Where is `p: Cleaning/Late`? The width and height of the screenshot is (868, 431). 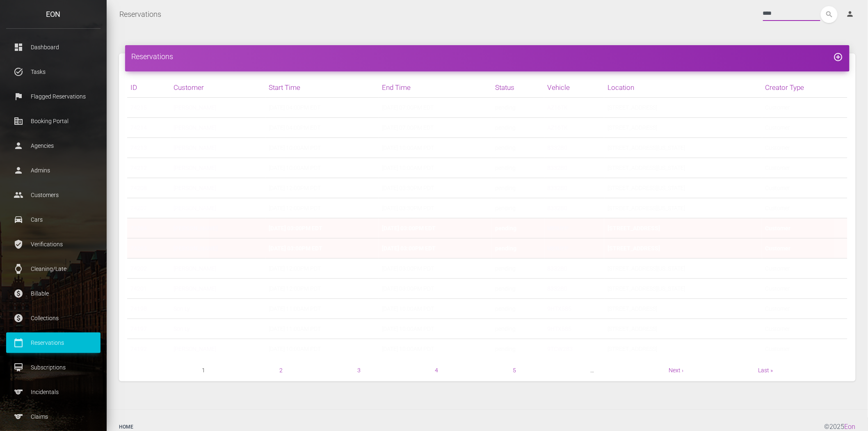
p: Cleaning/Late is located at coordinates (53, 269).